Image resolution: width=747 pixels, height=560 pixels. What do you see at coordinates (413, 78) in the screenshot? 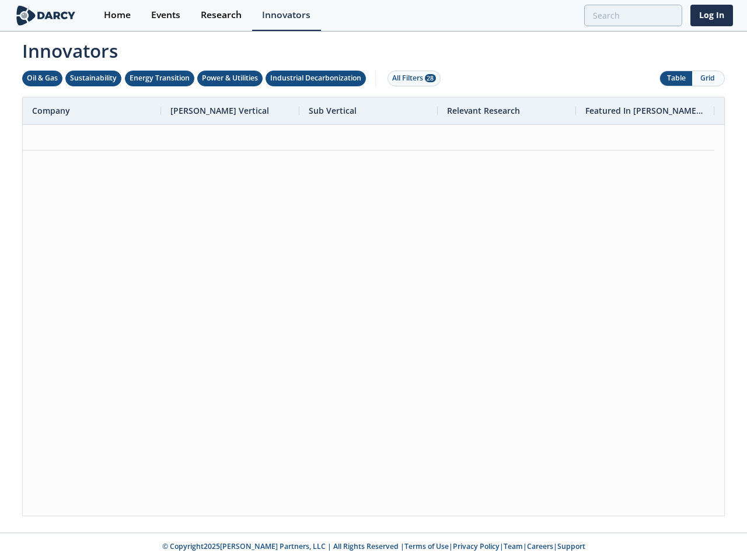
I see `button: All Filters 28` at bounding box center [413, 78].